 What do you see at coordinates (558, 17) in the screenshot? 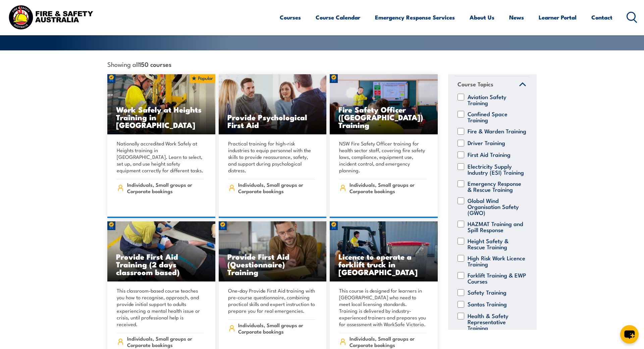
I see `a: Learner Portal` at bounding box center [558, 17].